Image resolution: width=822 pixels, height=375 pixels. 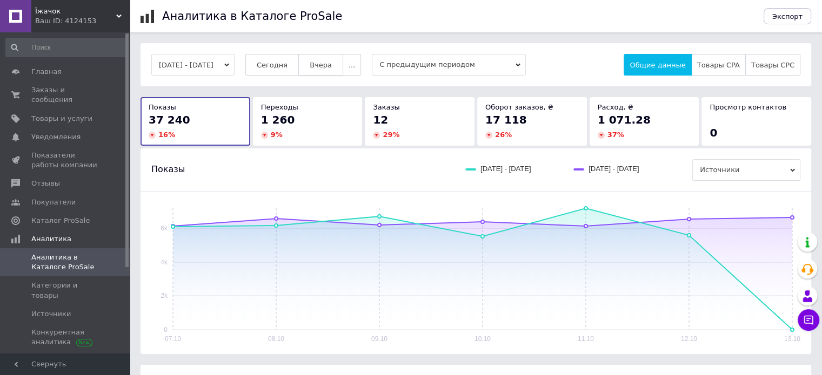 What do you see at coordinates (46, 72) in the screenshot?
I see `span: Главная` at bounding box center [46, 72].